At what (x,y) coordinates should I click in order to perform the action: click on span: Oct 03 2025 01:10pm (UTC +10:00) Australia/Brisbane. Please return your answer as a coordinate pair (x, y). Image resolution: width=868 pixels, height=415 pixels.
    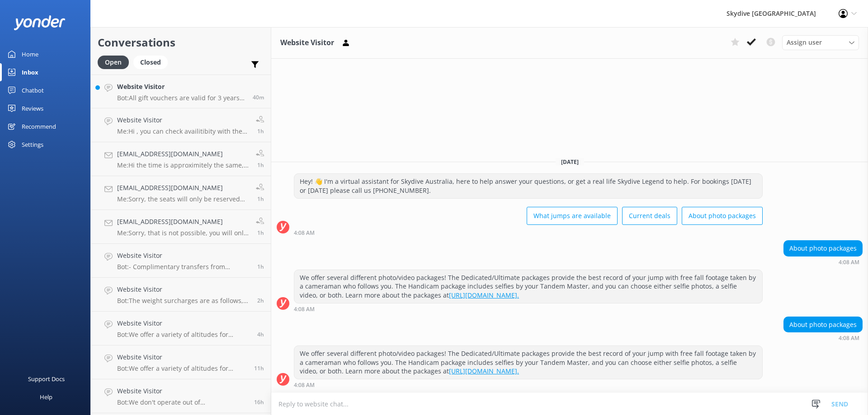
    Looking at the image, I should click on (258, 98).